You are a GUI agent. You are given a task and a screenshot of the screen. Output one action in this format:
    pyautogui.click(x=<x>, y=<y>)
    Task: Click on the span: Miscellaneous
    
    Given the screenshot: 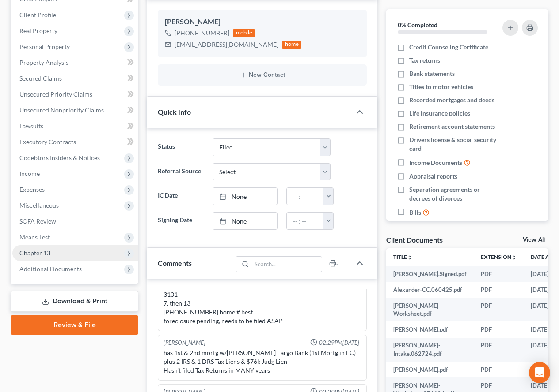 What is the action you would take?
    pyautogui.click(x=39, y=205)
    